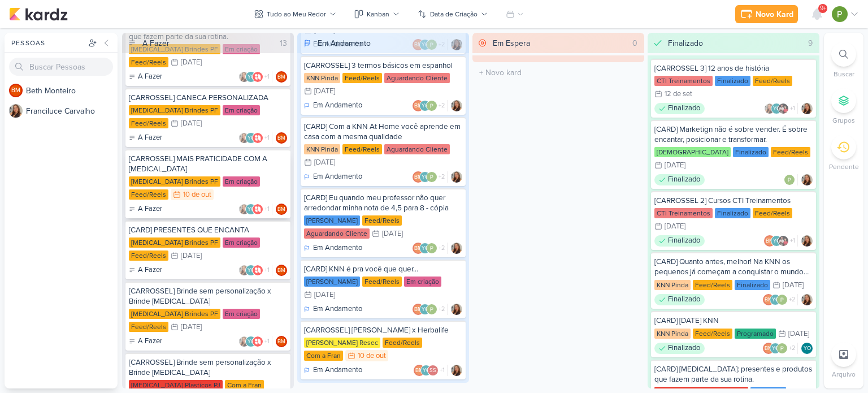 Image resolution: width=868 pixels, height=393 pixels. I want to click on div: 0, so click(634, 43).